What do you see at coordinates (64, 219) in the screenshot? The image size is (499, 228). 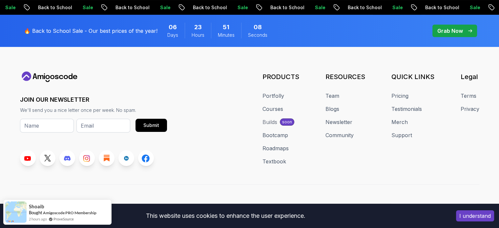 I see `a: ProveSource` at bounding box center [64, 219].